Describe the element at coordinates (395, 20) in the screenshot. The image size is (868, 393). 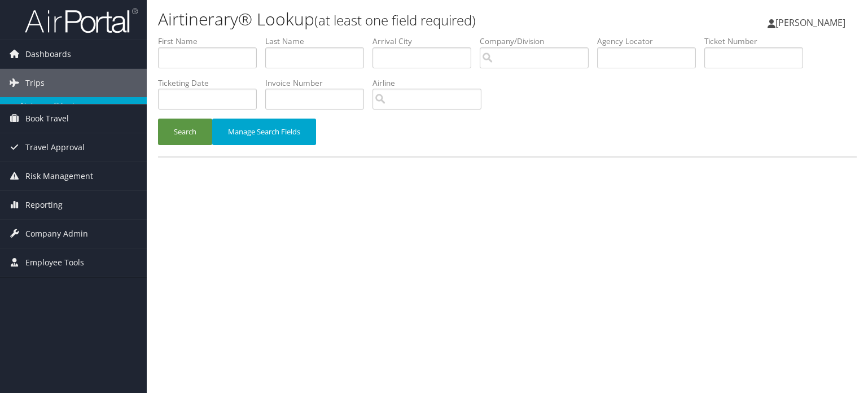
I see `small: (at least one field required)` at that location.